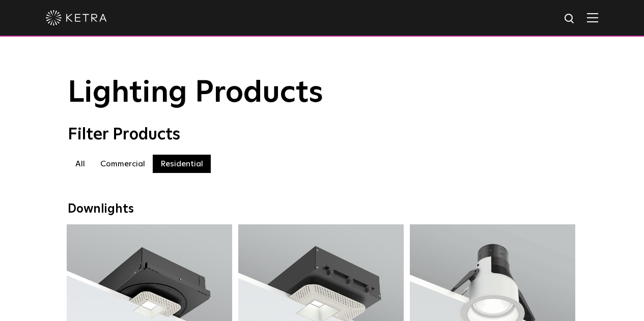 Image resolution: width=644 pixels, height=321 pixels. What do you see at coordinates (182, 164) in the screenshot?
I see `label: Residential` at bounding box center [182, 164].